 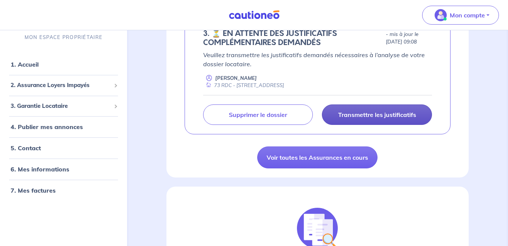 I want to click on div: 4. Publier mes annonces, so click(x=64, y=127).